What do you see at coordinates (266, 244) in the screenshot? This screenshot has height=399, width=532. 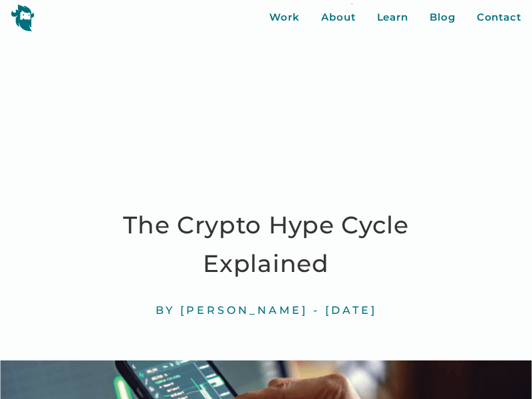 I see `h1: The Crypto Hype Cycle Explained` at bounding box center [266, 244].